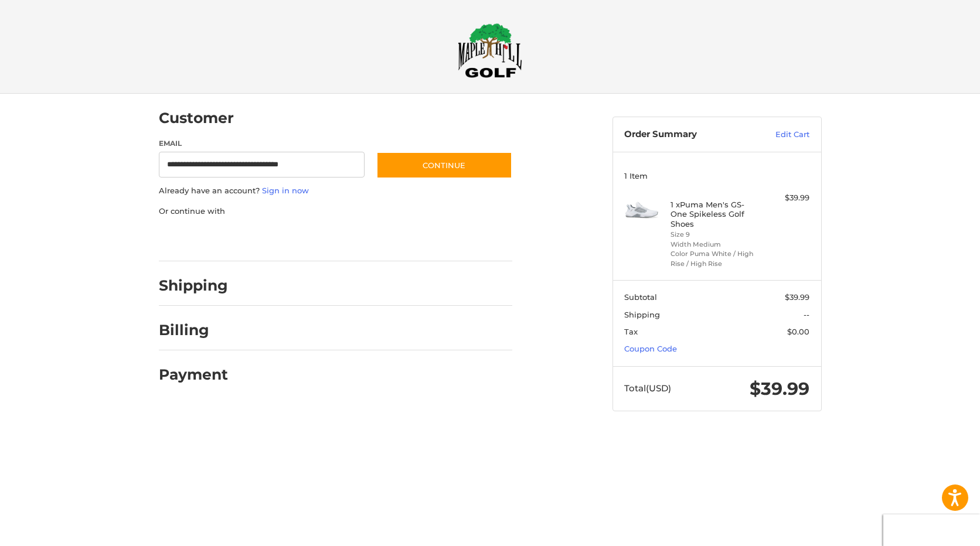 The width and height of the screenshot is (980, 546). What do you see at coordinates (444, 165) in the screenshot?
I see `button: Continue` at bounding box center [444, 165].